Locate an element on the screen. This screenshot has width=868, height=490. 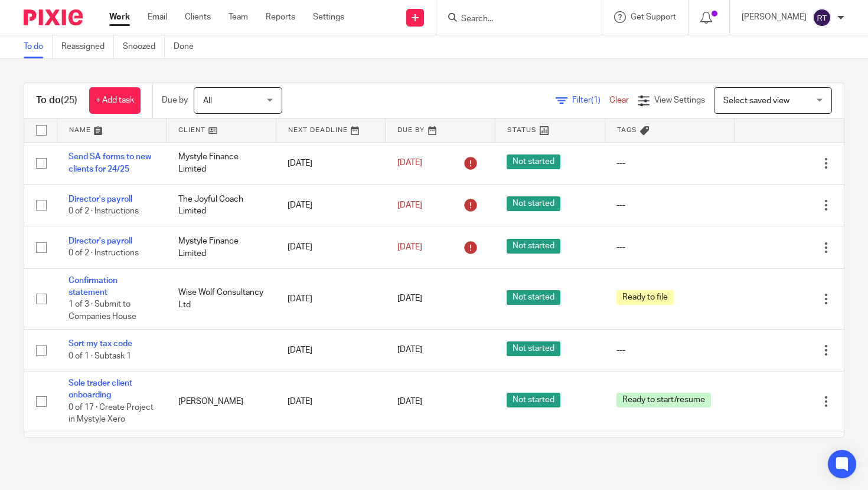
span: (25) is located at coordinates (69, 101).